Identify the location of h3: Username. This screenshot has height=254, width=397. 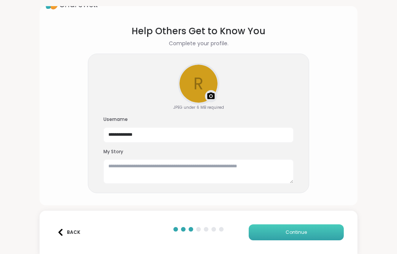
(199, 119).